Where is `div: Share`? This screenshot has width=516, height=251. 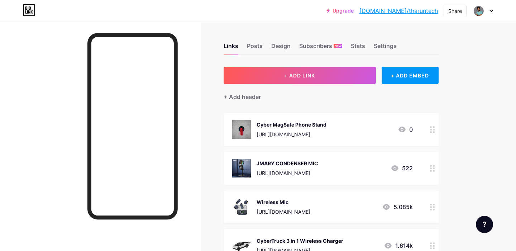 div: Share is located at coordinates (455, 11).